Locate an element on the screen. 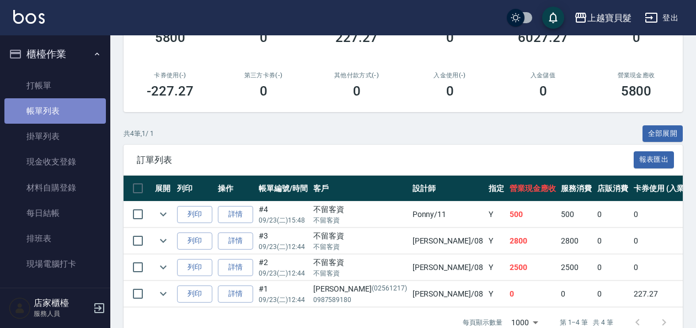 This screenshot has width=696, height=328. p: 服務人員 is located at coordinates (62, 313).